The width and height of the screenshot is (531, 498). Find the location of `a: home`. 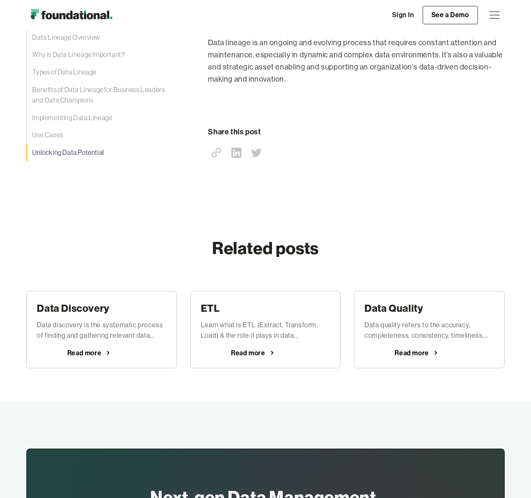

a: home is located at coordinates (71, 15).